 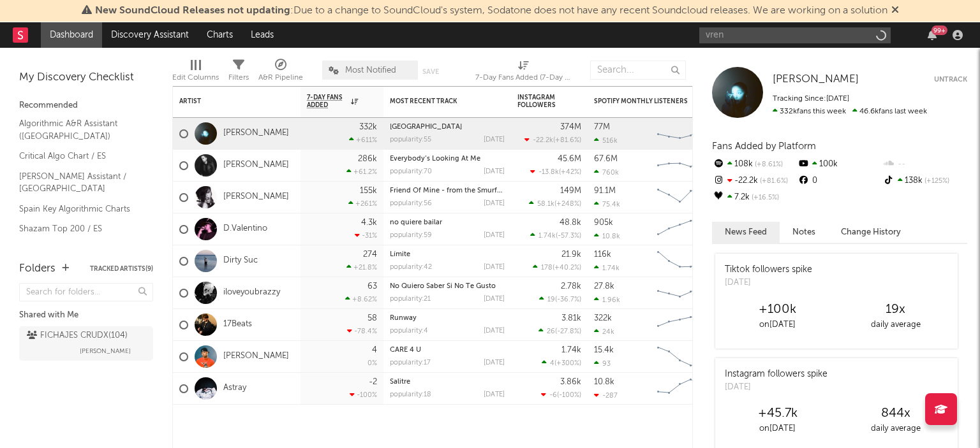 I want to click on div: 63, so click(x=372, y=286).